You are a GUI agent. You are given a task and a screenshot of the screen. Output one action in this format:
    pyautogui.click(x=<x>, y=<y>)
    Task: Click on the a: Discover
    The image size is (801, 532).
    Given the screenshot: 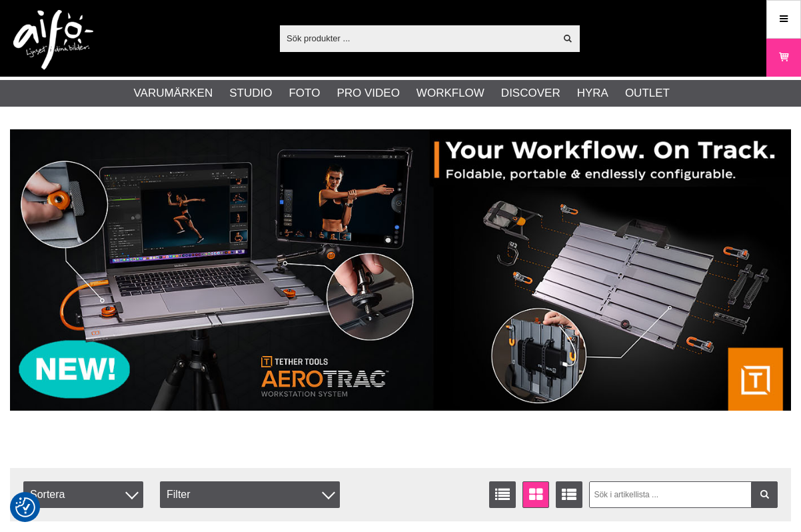 What is the action you would take?
    pyautogui.click(x=530, y=93)
    